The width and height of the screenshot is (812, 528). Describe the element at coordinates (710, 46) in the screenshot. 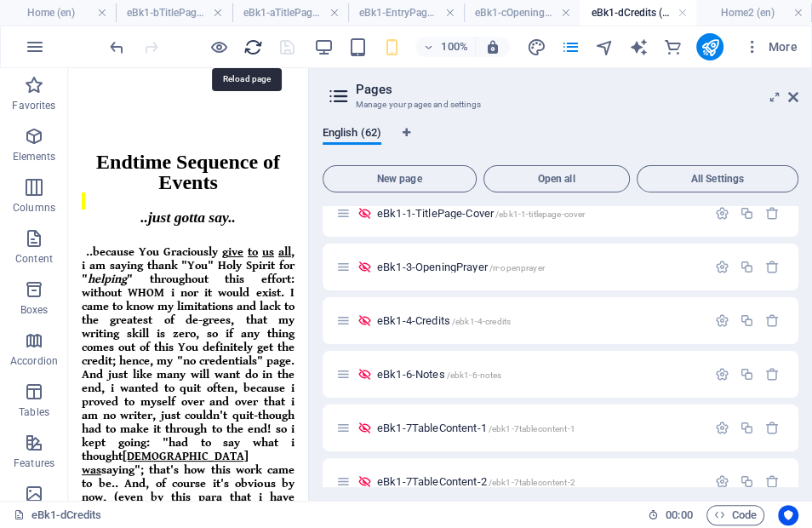

I see `button: publish` at that location.